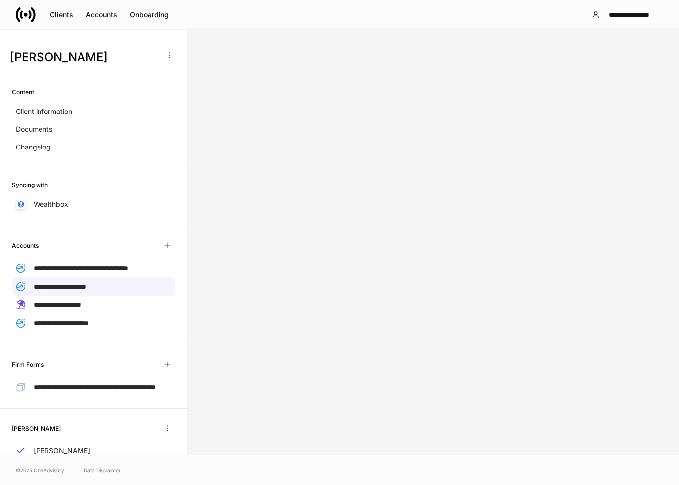 The image size is (679, 485). I want to click on button: Accounts, so click(101, 15).